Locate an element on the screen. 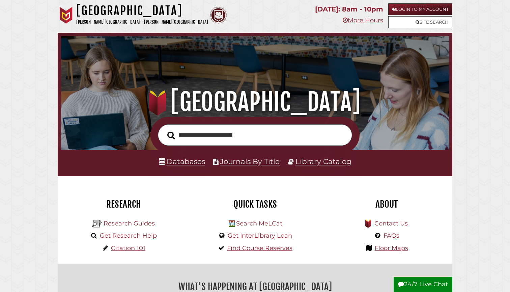  a: Library Catalog is located at coordinates (324, 161).